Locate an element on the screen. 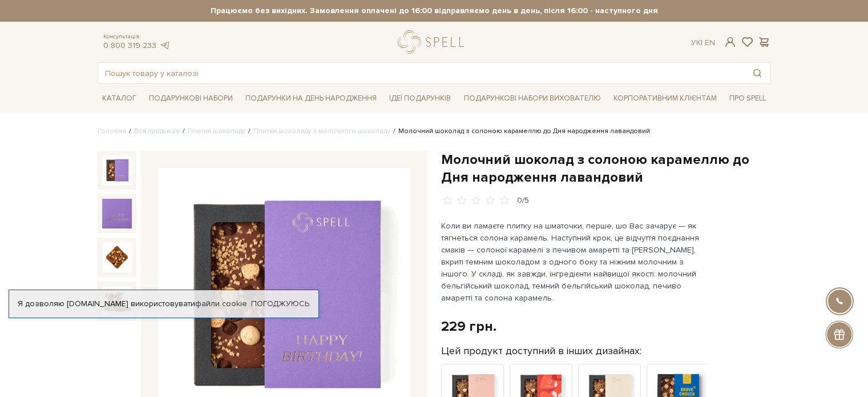 The width and height of the screenshot is (868, 397). div: 0/5 is located at coordinates (523, 201).